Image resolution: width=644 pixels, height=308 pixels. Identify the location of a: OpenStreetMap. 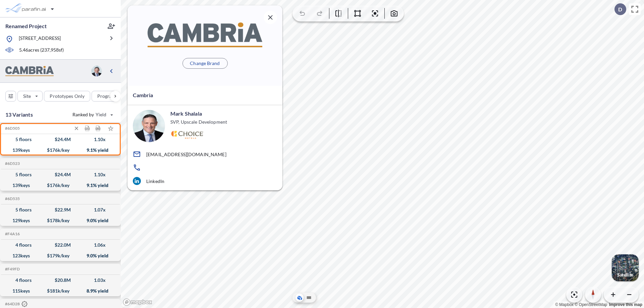
(591, 305).